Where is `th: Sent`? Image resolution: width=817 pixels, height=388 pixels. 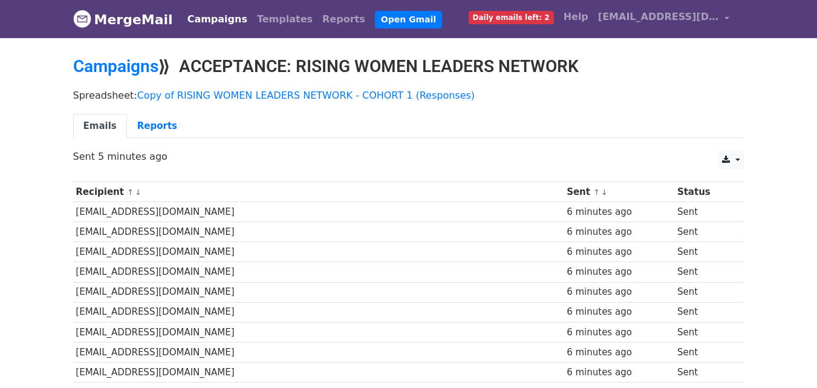
th: Sent is located at coordinates (619, 192).